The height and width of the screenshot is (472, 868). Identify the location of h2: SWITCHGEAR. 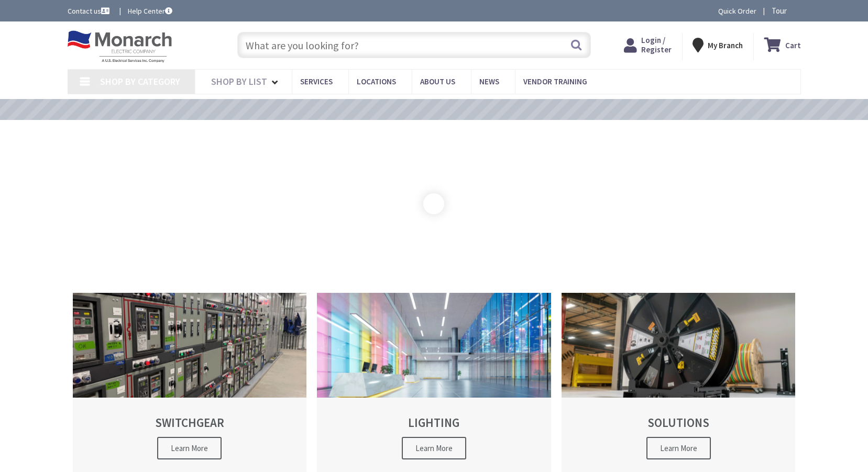
(190, 423).